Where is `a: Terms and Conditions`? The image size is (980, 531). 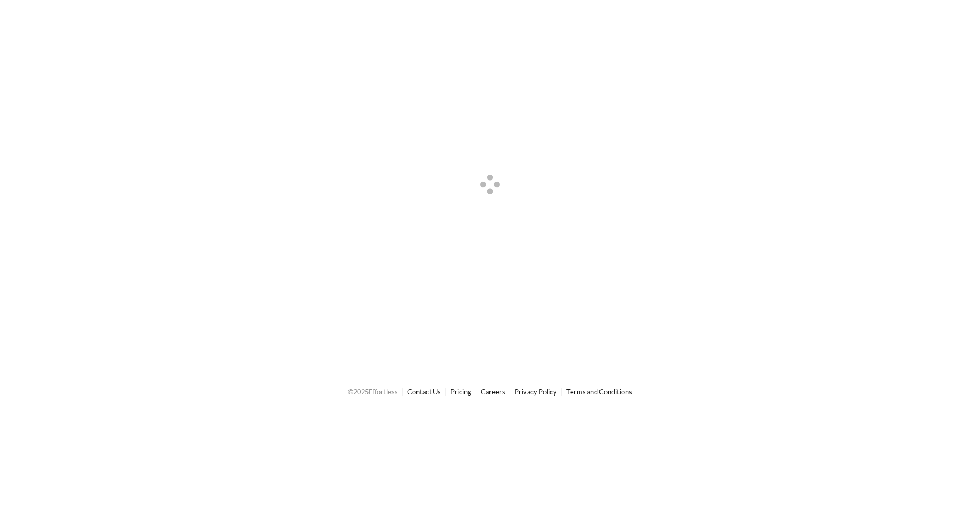 a: Terms and Conditions is located at coordinates (599, 392).